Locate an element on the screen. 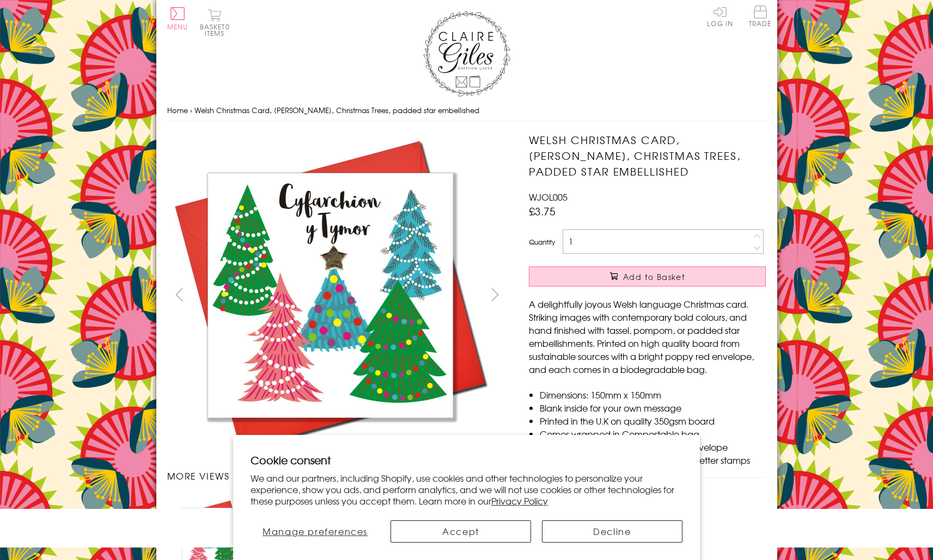  p: A delightfully joyous Welsh language Christmas card. Striking images with contemporary bold colou... is located at coordinates (647, 337).